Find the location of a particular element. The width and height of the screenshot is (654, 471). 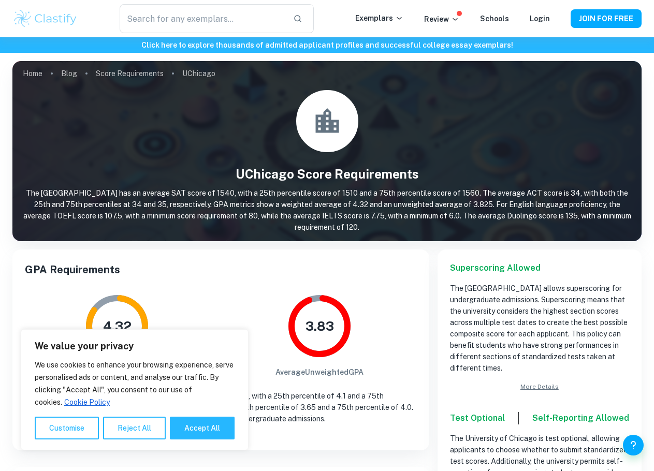

a: Score Requirements is located at coordinates (129, 74).